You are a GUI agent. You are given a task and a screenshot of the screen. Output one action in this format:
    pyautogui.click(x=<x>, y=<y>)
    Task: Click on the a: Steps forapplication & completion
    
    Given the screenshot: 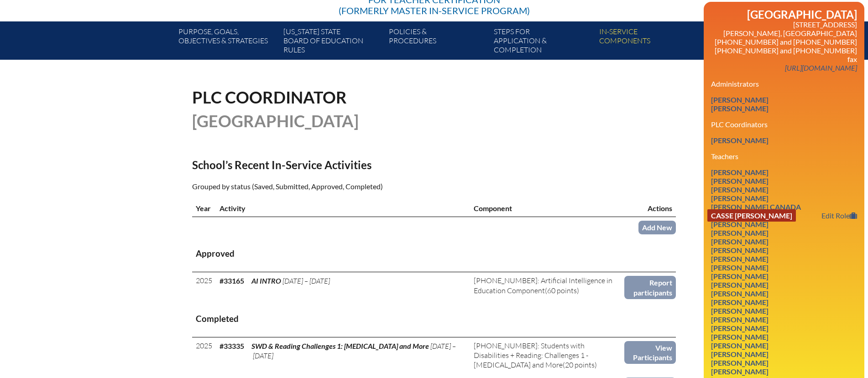 What is the action you would take?
    pyautogui.click(x=543, y=43)
    